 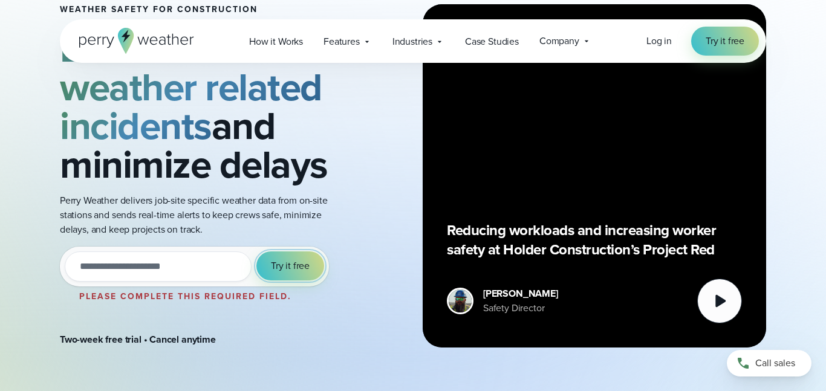 I want to click on h2: and minimize delays, so click(x=201, y=106).